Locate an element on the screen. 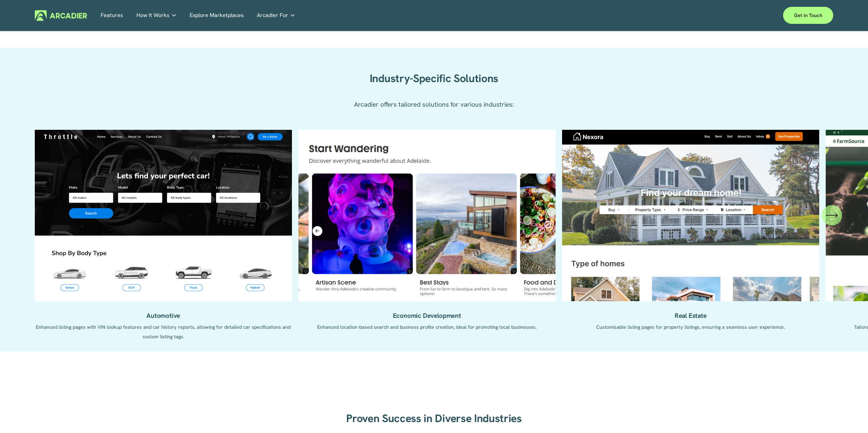 The width and height of the screenshot is (868, 433). a: Get in touch is located at coordinates (808, 15).